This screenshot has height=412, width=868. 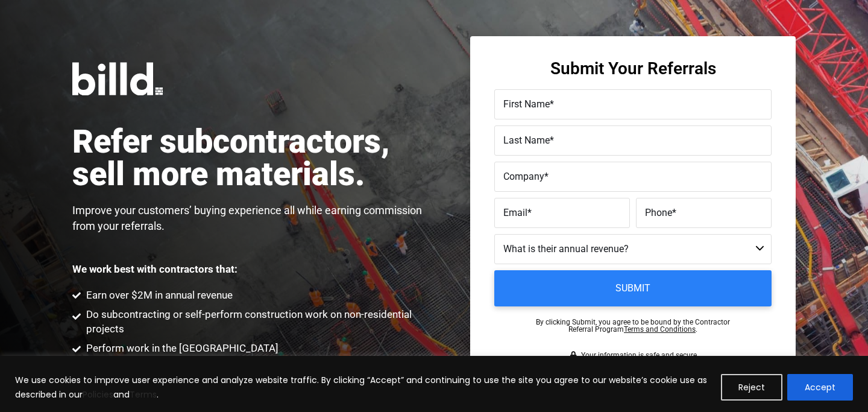 I want to click on span: Email, so click(x=516, y=212).